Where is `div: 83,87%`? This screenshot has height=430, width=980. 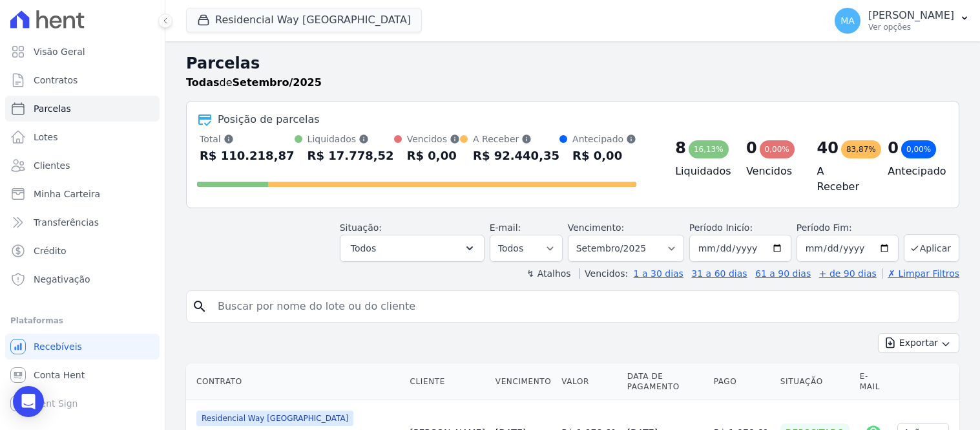
div: 83,87% is located at coordinates (861, 149).